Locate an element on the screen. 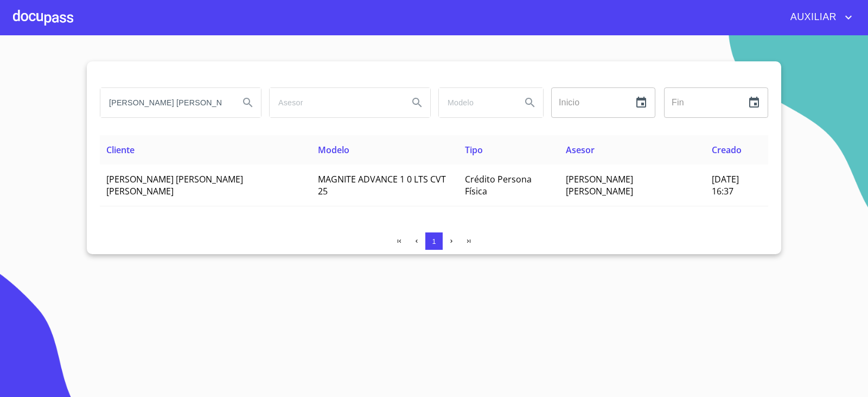  span: MAGNITE ADVANCE 1 0 LTS CVT 25 is located at coordinates (382, 185).